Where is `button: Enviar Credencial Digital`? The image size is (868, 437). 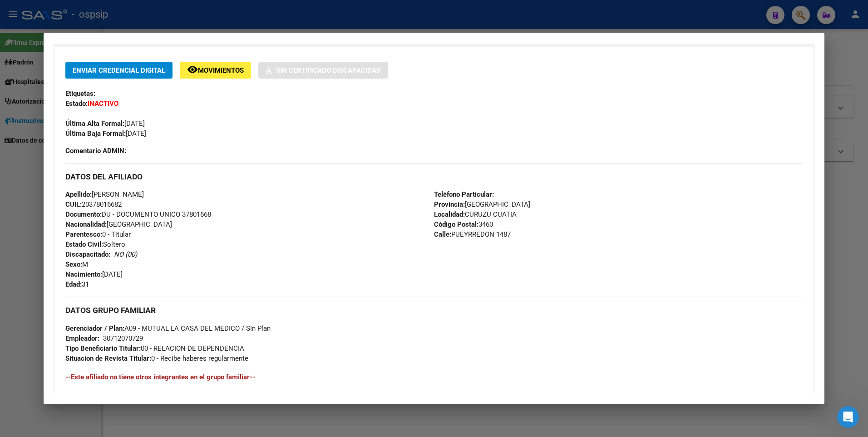
button: Enviar Credencial Digital is located at coordinates (119, 70).